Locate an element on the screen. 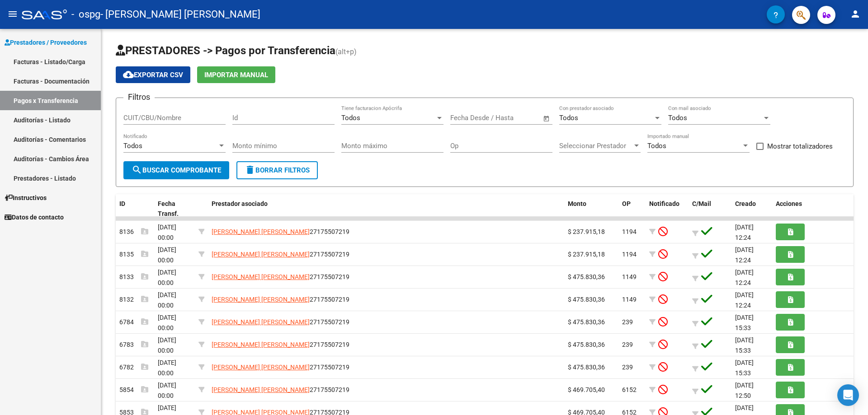 The height and width of the screenshot is (415, 868). datatable-header-cell: Prestador asociado is located at coordinates (386, 209).